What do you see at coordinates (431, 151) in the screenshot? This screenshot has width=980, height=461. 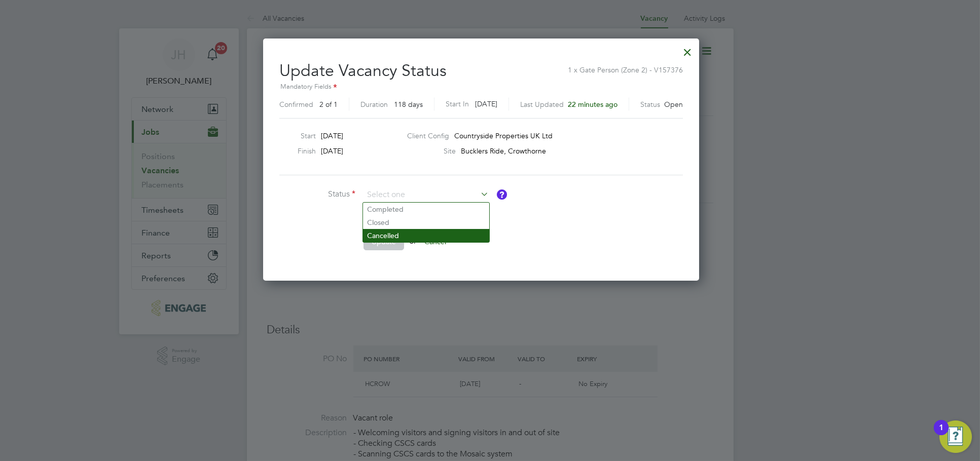 I see `label: Site` at bounding box center [431, 151].